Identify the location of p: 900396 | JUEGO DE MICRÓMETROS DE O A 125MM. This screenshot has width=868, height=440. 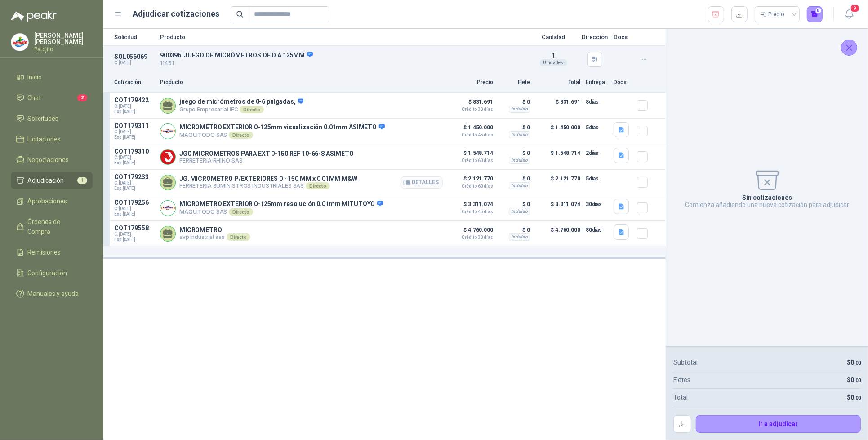
(343, 55).